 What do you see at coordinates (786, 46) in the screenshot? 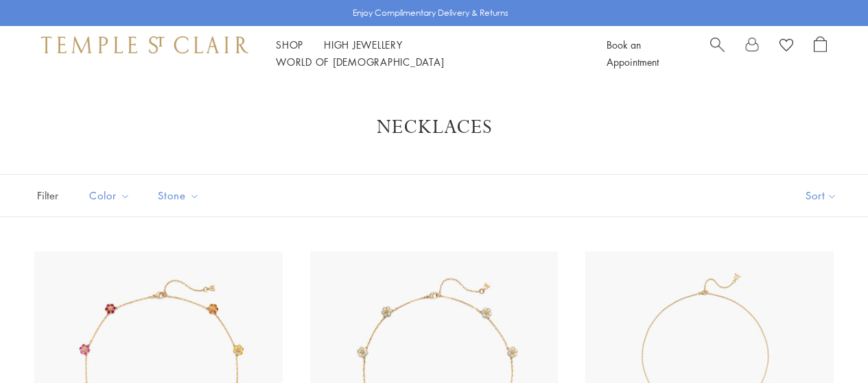
I see `a: View Wishlist` at bounding box center [786, 46].